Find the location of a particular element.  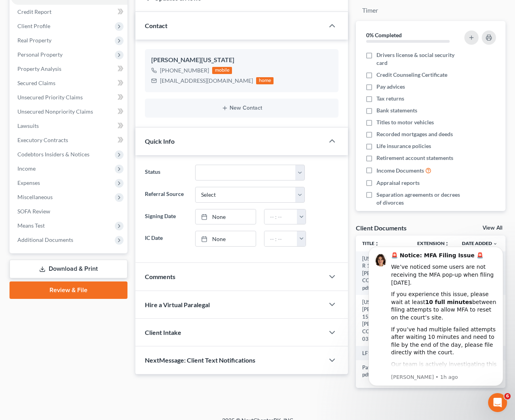

span: 6 is located at coordinates (507, 396).